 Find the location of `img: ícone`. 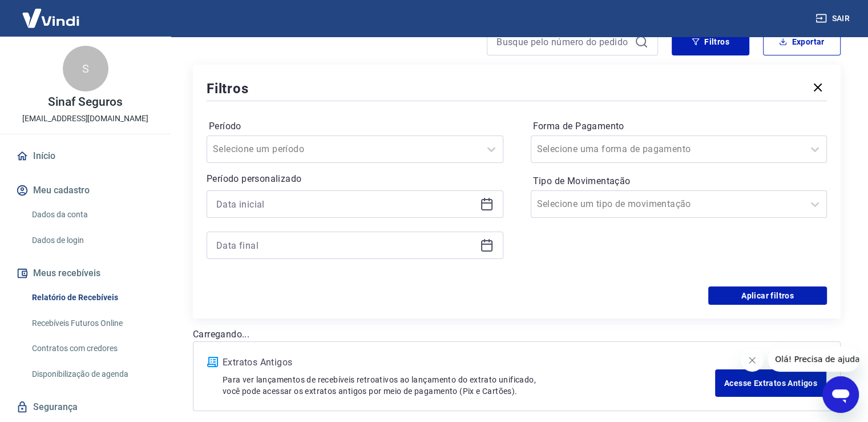

img: ícone is located at coordinates (212, 362).